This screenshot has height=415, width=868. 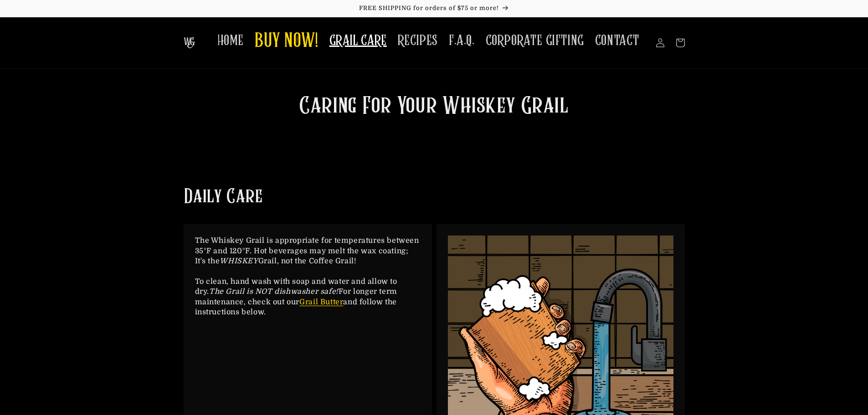 I want to click on a: Grail Butter, so click(x=321, y=302).